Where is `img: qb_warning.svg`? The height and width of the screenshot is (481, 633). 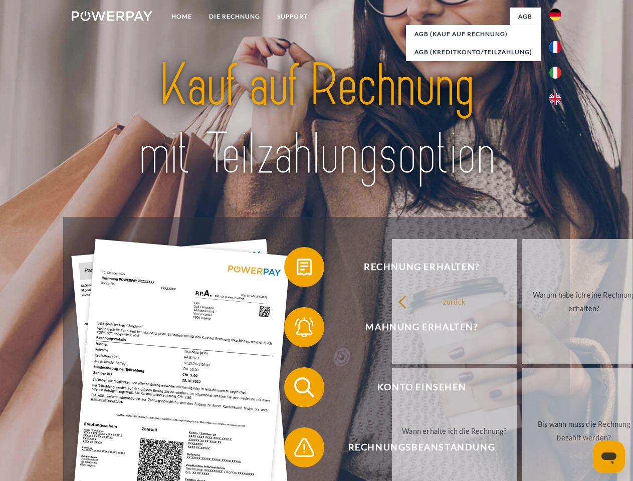
img: qb_warning.svg is located at coordinates (304, 448).